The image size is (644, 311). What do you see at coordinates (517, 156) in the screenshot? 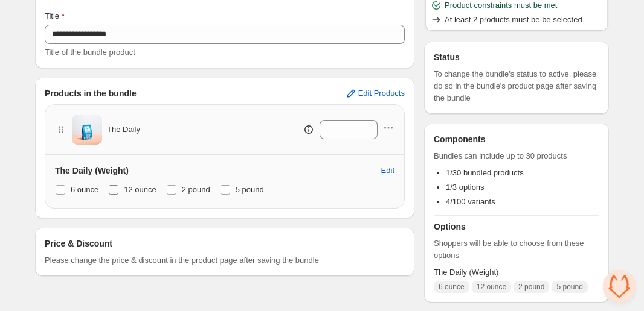
I see `span: Bundles can include up to 30 products` at bounding box center [517, 156].